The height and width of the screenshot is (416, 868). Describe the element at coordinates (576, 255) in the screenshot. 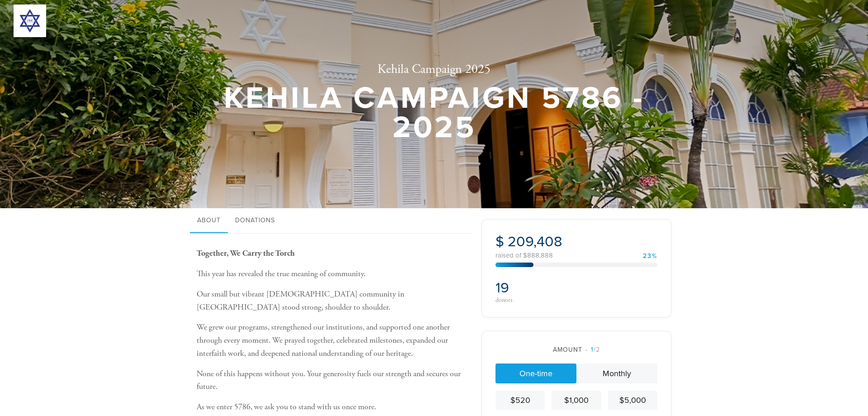

I see `div: raised of $888,888` at that location.